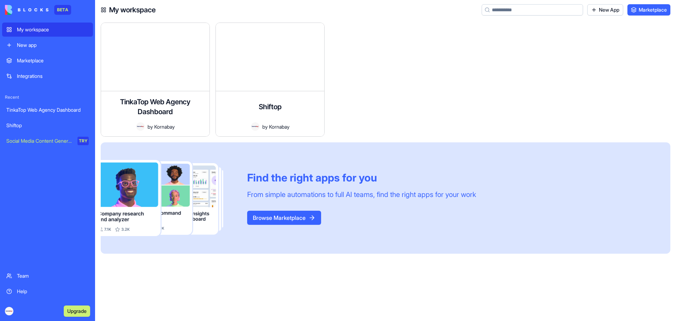 The image size is (676, 321). I want to click on button: Browse Marketplace, so click(284, 218).